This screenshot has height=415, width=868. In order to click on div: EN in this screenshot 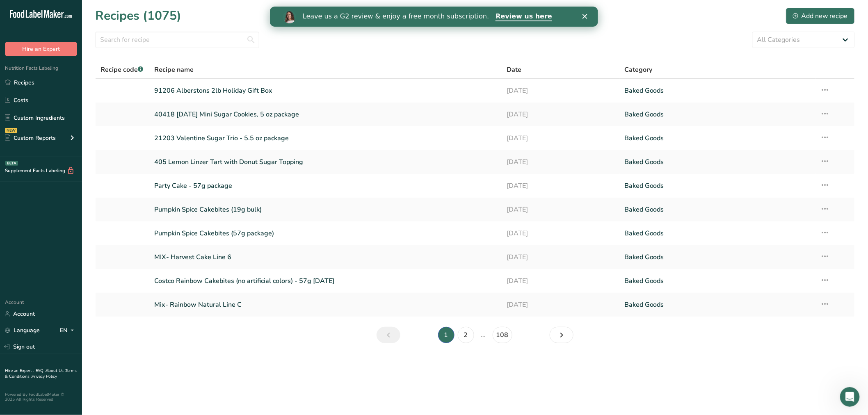, I will do `click(69, 331)`.